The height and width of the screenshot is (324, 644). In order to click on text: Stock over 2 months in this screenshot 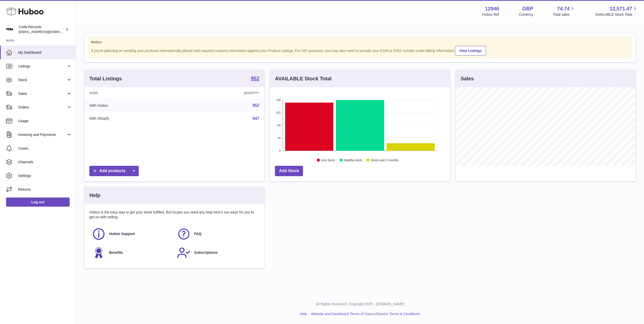, I will do `click(385, 160)`.